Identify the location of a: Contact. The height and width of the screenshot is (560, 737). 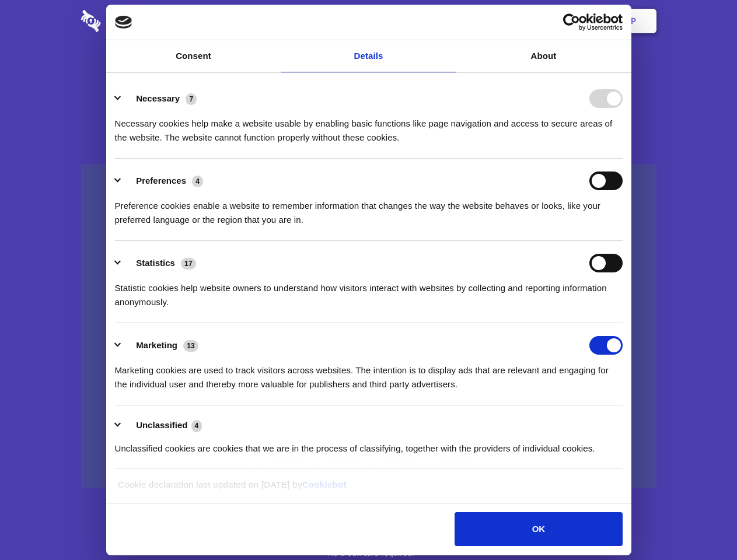
(500, 21).